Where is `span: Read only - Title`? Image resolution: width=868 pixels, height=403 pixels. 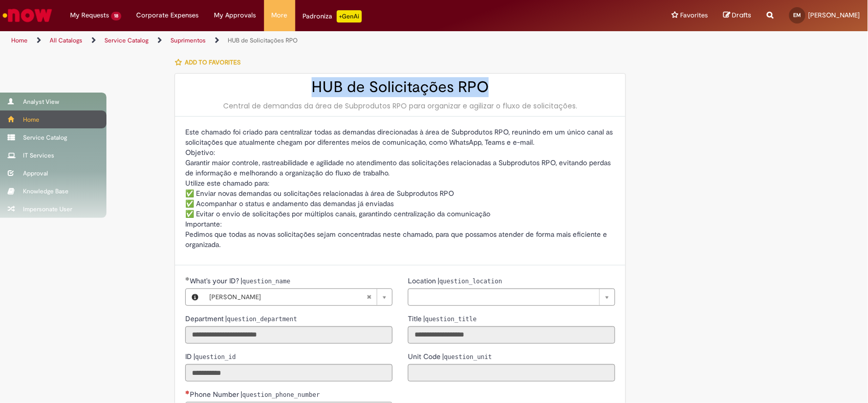 span: Read only - Title is located at coordinates (416, 319).